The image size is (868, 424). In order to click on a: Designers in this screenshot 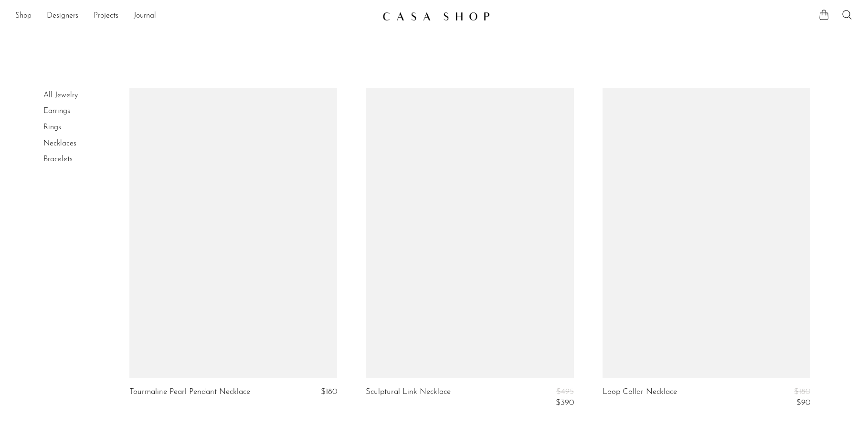, I will do `click(62, 16)`.